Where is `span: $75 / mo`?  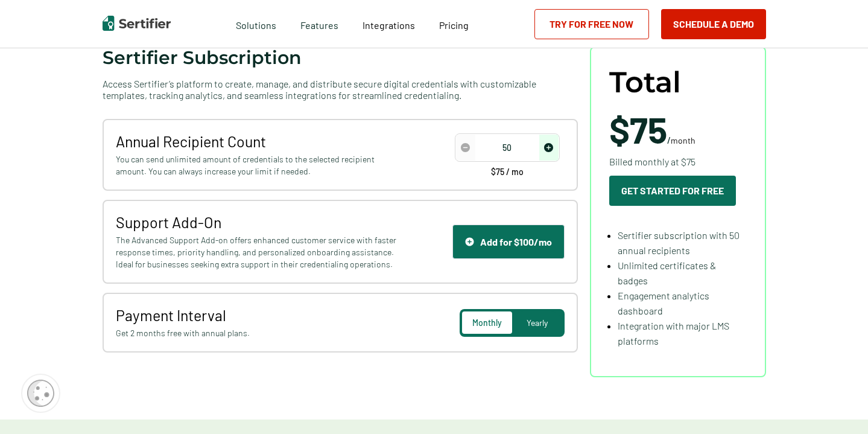 span: $75 / mo is located at coordinates (508, 172).